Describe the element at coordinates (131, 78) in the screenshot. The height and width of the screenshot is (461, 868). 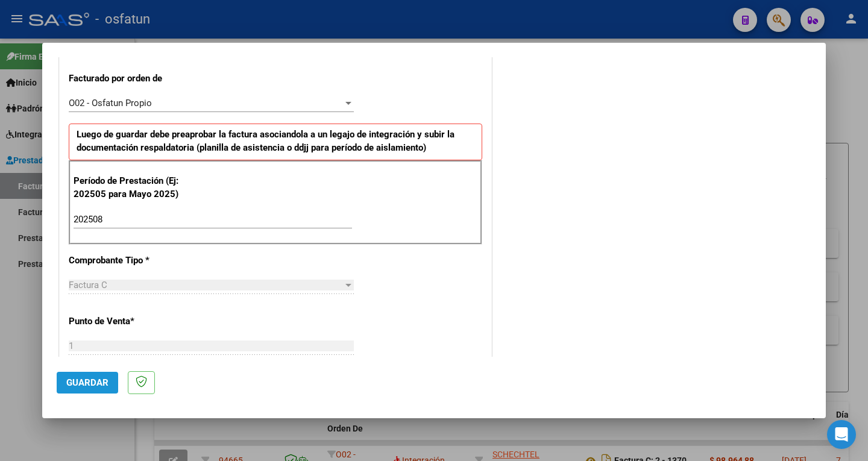
I see `p: Facturado por orden de` at that location.